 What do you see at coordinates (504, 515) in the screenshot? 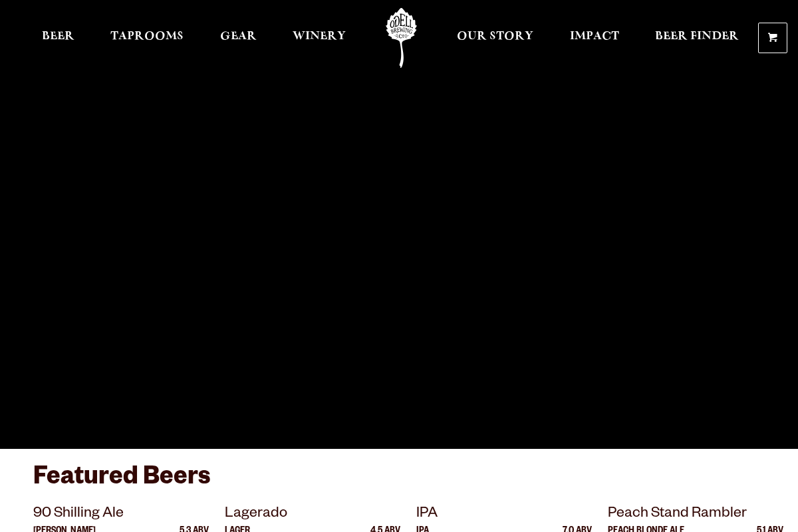
I see `p: IPA` at bounding box center [504, 515].